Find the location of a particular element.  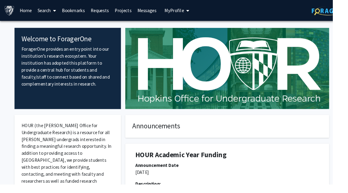

a: Home is located at coordinates (27, 11).